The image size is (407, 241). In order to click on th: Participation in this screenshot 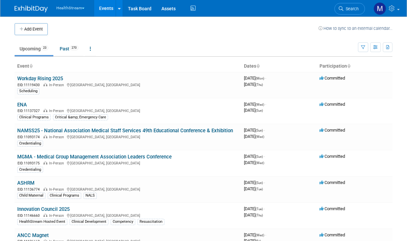, I will do `click(355, 66)`.